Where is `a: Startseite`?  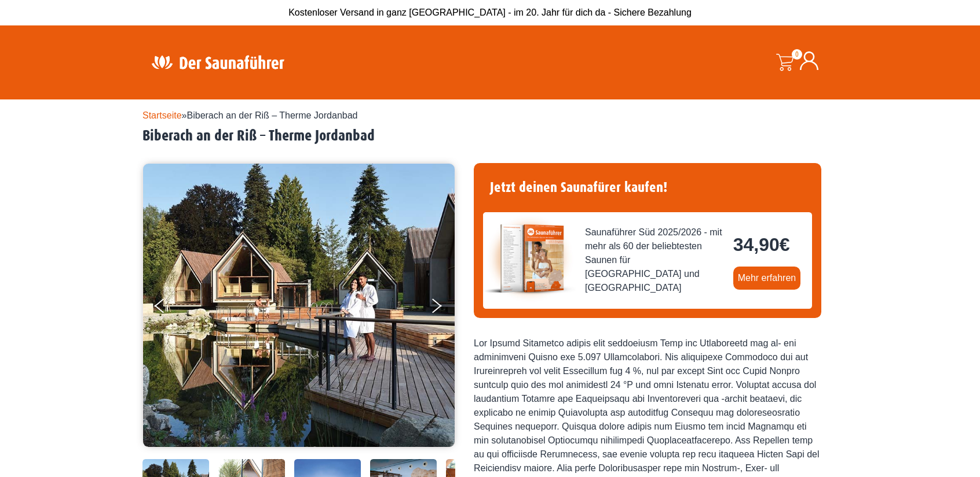 a: Startseite is located at coordinates (162, 115).